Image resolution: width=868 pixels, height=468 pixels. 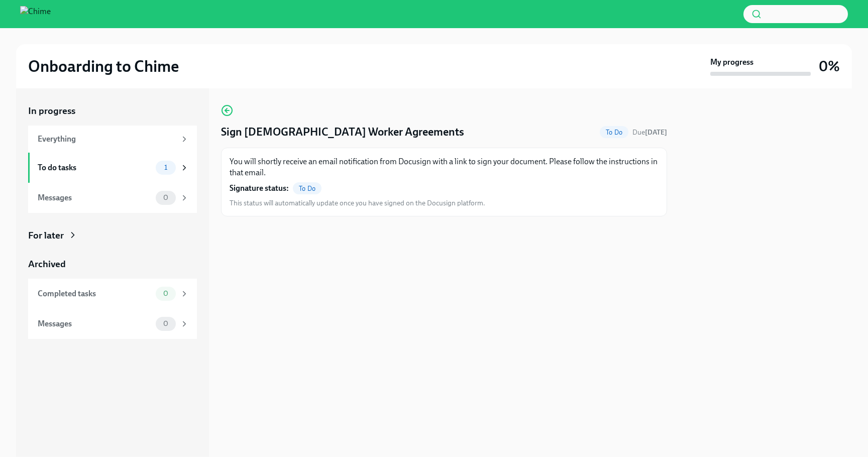 I want to click on strong: My progress, so click(x=732, y=62).